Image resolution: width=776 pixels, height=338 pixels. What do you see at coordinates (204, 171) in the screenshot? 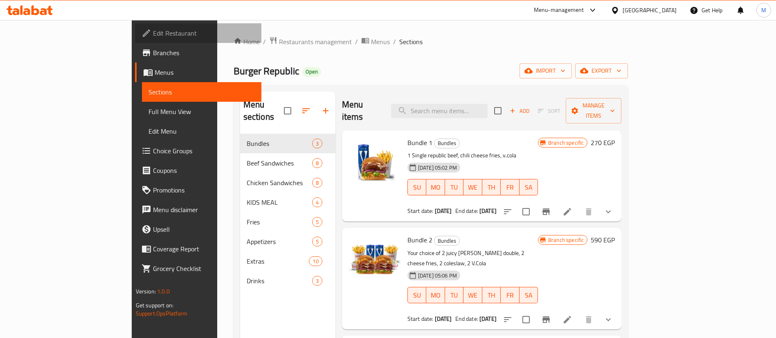
I see `span: Coupons` at bounding box center [204, 171].